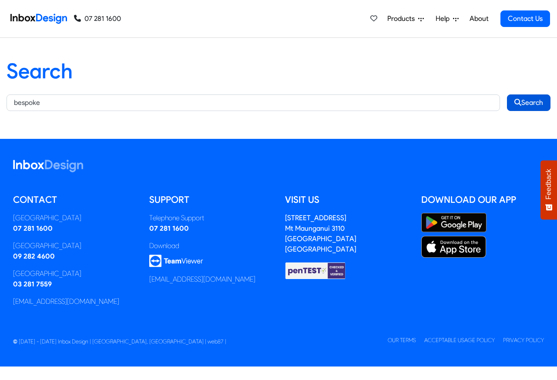 The height and width of the screenshot is (380, 557). What do you see at coordinates (253, 103) in the screenshot?
I see `input: Keywords` at bounding box center [253, 103].